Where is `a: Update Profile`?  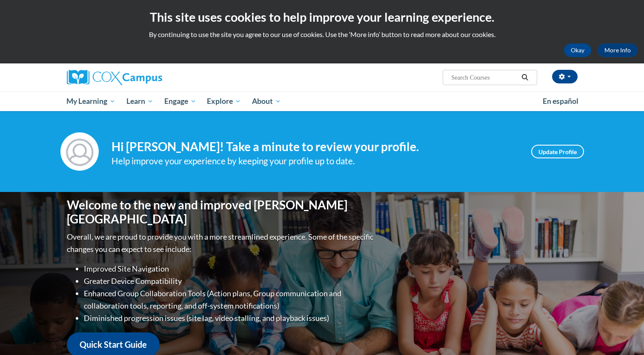 a: Update Profile is located at coordinates (558, 151).